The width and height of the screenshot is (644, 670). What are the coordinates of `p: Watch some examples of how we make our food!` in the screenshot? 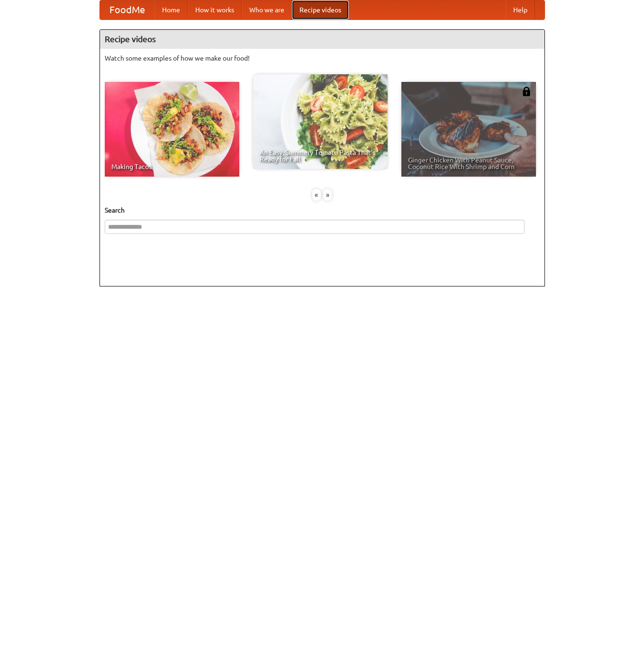 It's located at (322, 59).